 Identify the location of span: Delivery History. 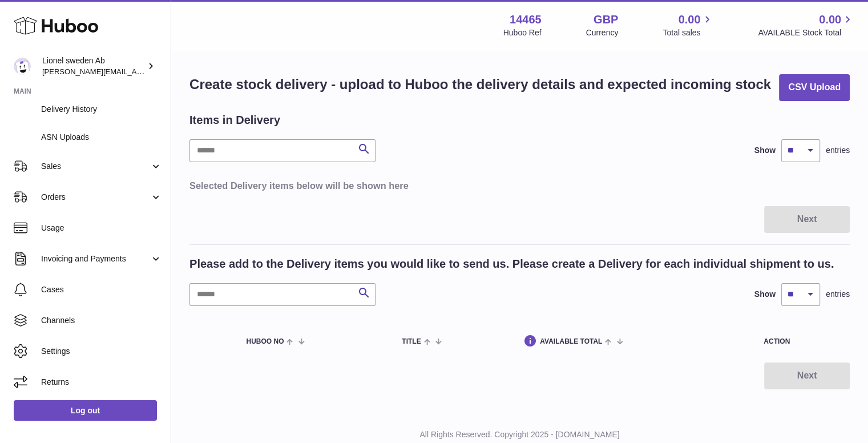
(102, 109).